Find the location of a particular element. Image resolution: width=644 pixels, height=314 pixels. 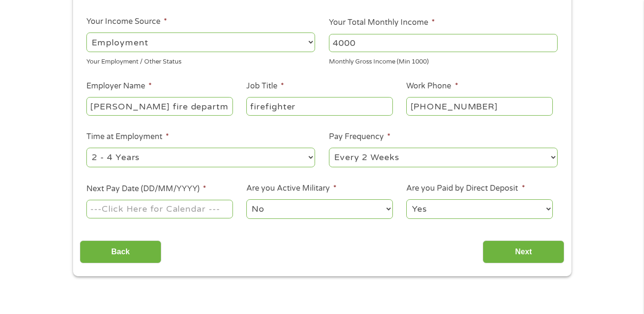

label: Your Income Source is located at coordinates (126, 21).